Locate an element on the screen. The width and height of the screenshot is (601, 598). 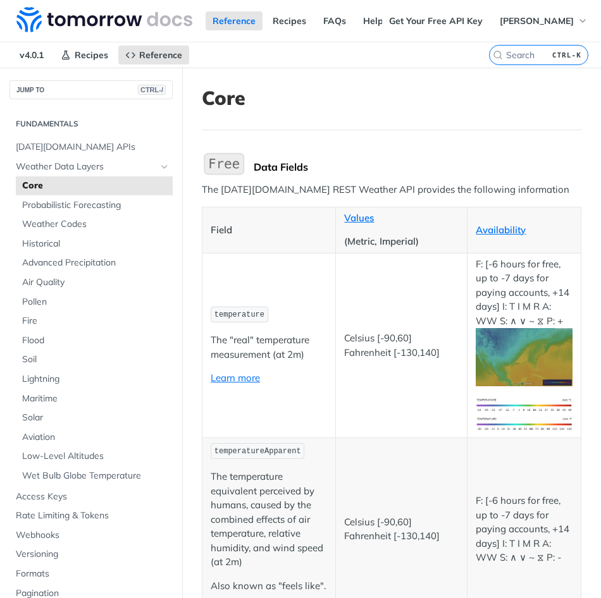
span: Historical is located at coordinates (95, 244).